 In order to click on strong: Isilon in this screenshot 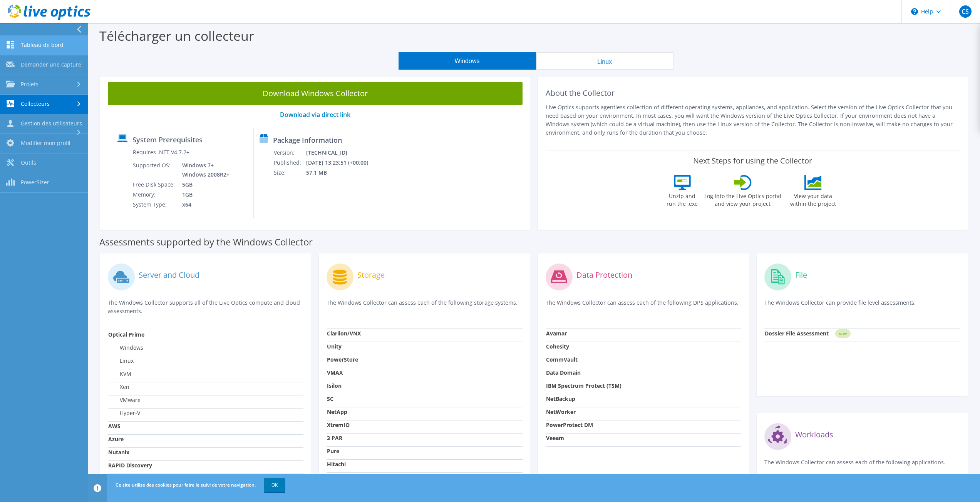, I will do `click(334, 385)`.